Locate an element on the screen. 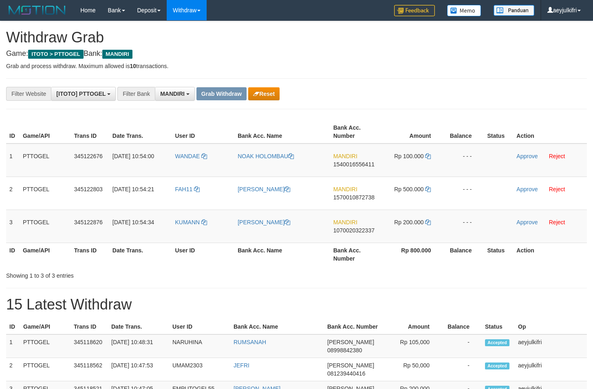 The height and width of the screenshot is (389, 593). a: JEFRI is located at coordinates (241, 365).